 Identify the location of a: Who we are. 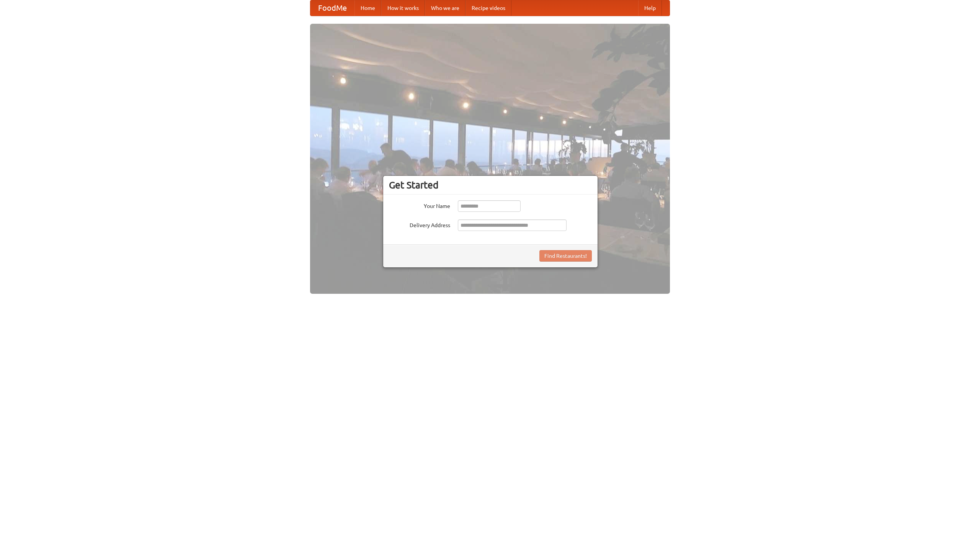
(445, 8).